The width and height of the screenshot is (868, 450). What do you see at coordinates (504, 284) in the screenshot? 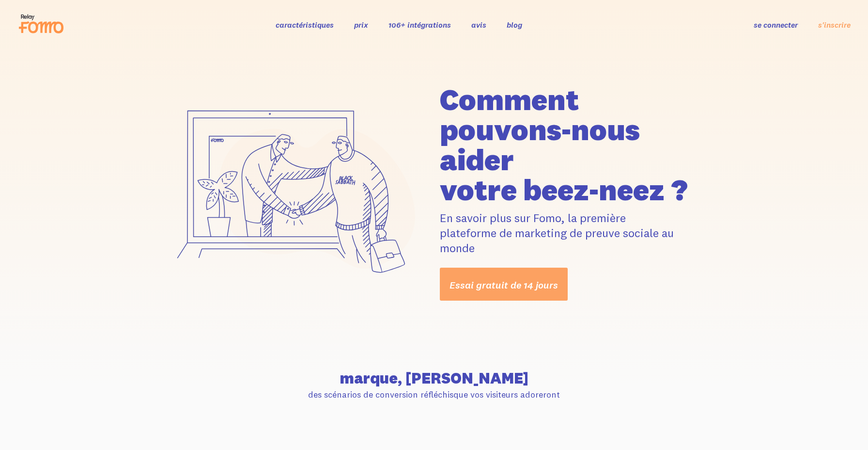
I see `a: Essai gratuit de 14 jours` at bounding box center [504, 284].